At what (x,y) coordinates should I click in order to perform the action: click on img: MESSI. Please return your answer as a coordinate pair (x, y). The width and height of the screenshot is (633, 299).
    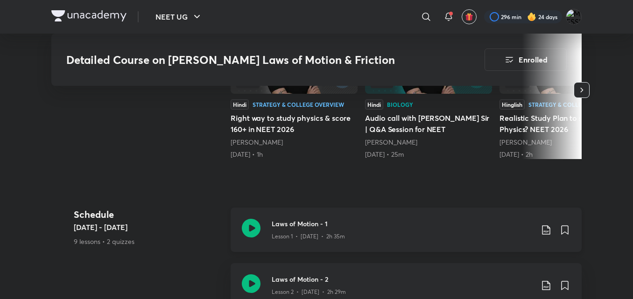
    Looking at the image, I should click on (574, 17).